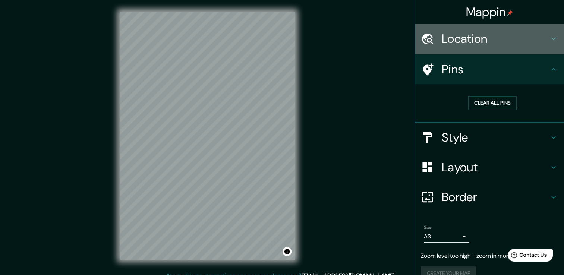 This screenshot has height=275, width=564. I want to click on div: Border, so click(489, 197).